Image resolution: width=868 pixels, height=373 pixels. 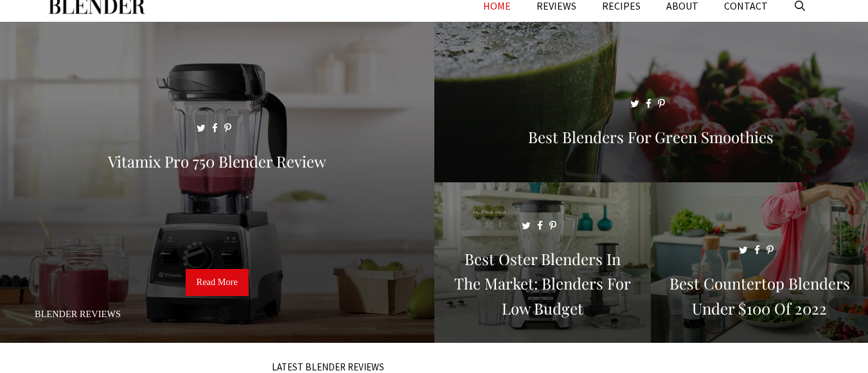 What do you see at coordinates (759, 334) in the screenshot?
I see `a: Best Countertop Blenders Under $100 of 2022` at bounding box center [759, 334].